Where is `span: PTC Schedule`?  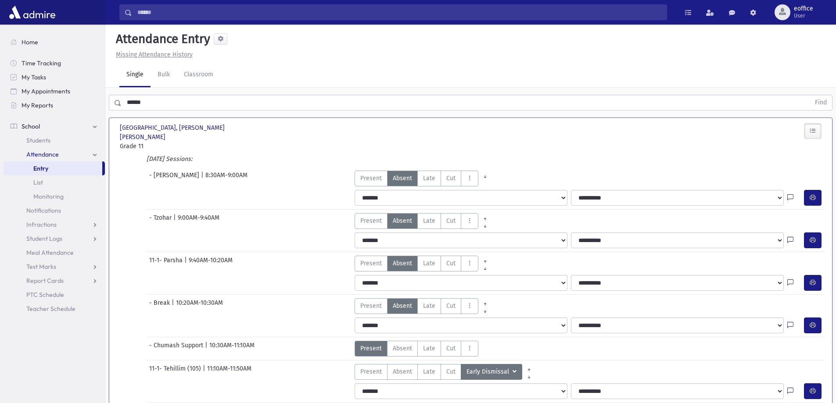
span: PTC Schedule is located at coordinates (45, 295).